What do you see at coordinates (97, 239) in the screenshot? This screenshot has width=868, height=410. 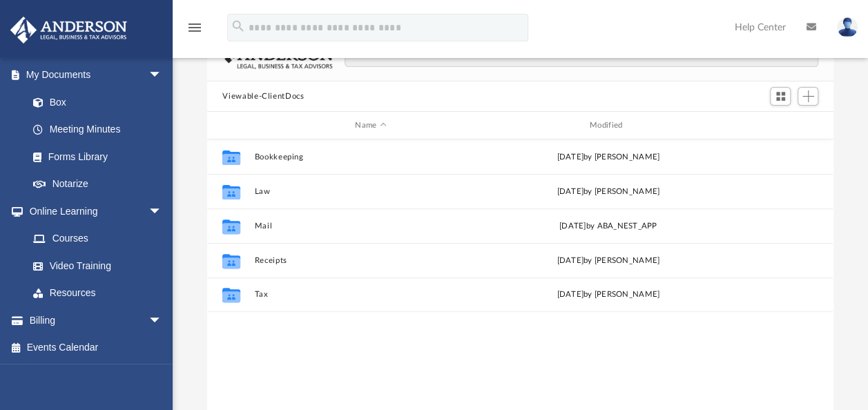 I see `a: Courses` at bounding box center [97, 239].